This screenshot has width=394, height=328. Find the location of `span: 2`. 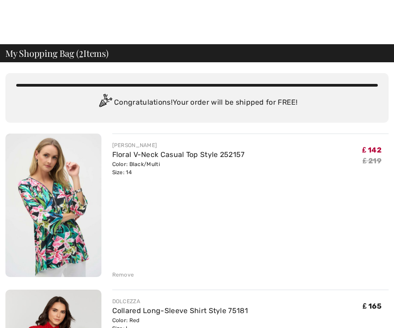

span: 2 is located at coordinates (81, 52).